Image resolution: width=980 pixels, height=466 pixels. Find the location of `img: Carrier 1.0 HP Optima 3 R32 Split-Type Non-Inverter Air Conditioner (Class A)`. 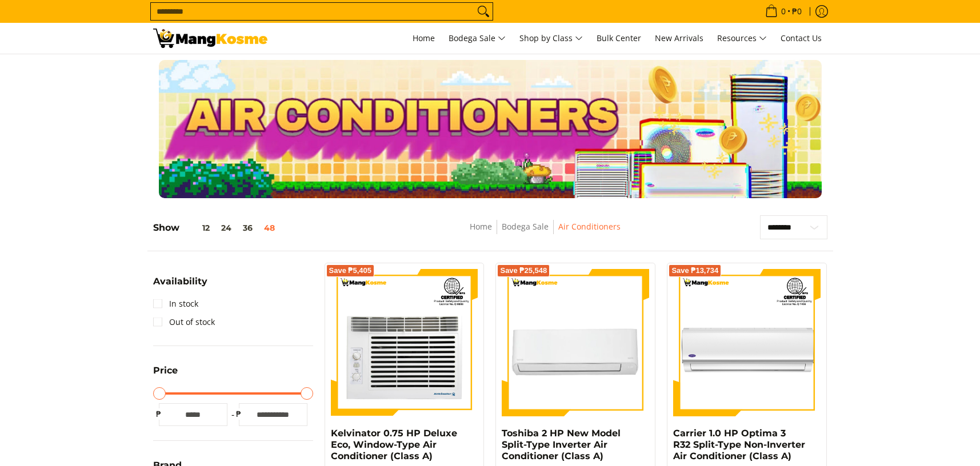

img: Carrier 1.0 HP Optima 3 R32 Split-Type Non-Inverter Air Conditioner (Class A) is located at coordinates (746, 342).